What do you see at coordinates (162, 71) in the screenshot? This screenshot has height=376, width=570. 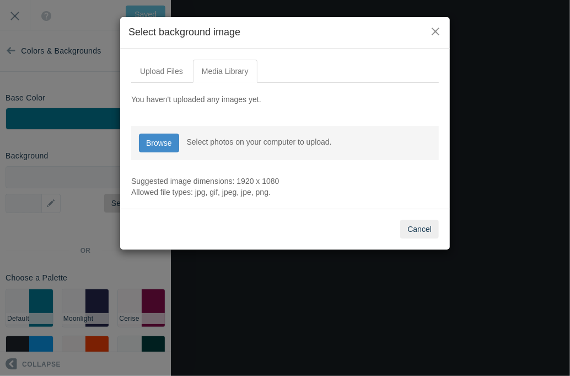 I see `a: Upload Files` at bounding box center [162, 71].